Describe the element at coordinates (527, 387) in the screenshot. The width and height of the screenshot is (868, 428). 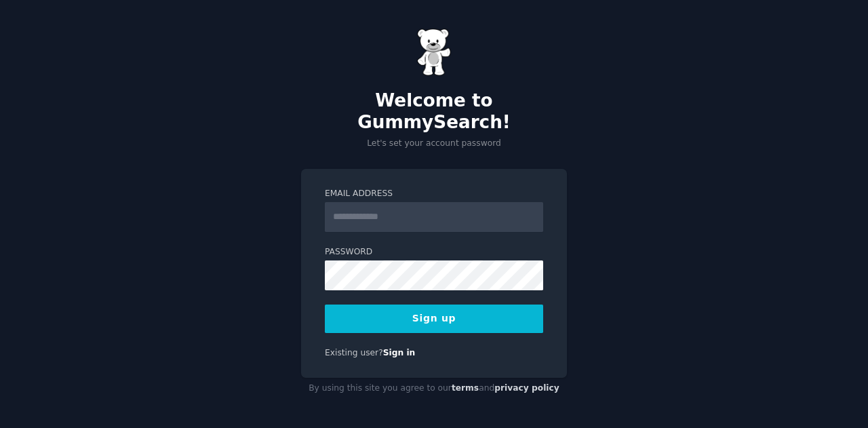
I see `a: privacy policy` at that location.